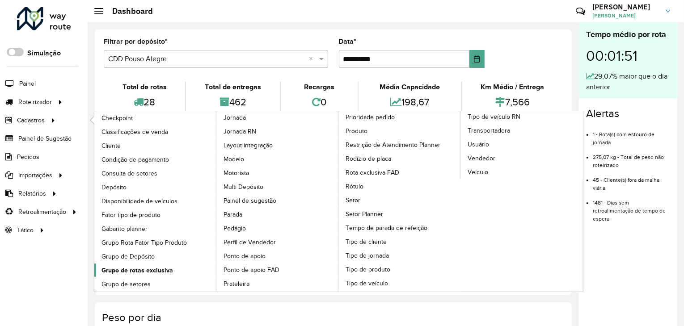 The width and height of the screenshot is (684, 326). What do you see at coordinates (478, 144) in the screenshot?
I see `span: Usuário` at bounding box center [478, 144].